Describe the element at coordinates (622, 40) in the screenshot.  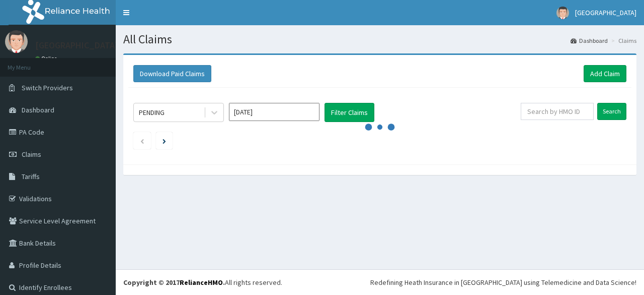
I see `li: Claims` at that location.